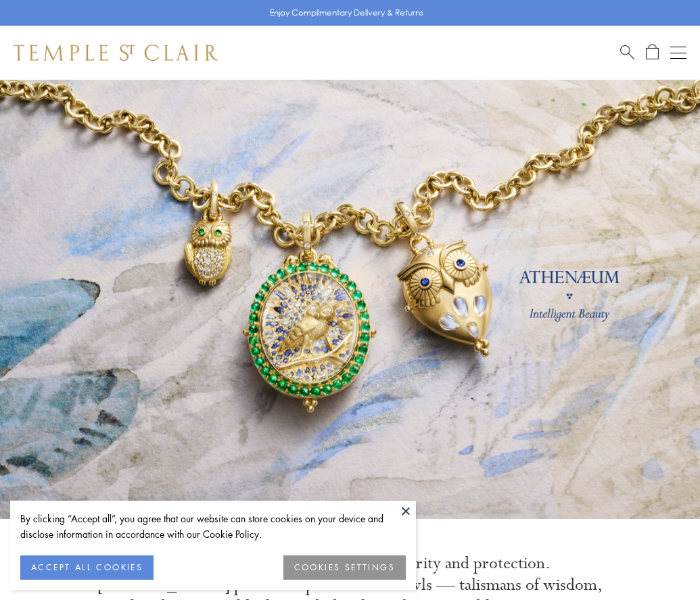 The width and height of the screenshot is (700, 600). What do you see at coordinates (346, 13) in the screenshot?
I see `p: Enjoy Complimentary Delivery & Returns` at bounding box center [346, 13].